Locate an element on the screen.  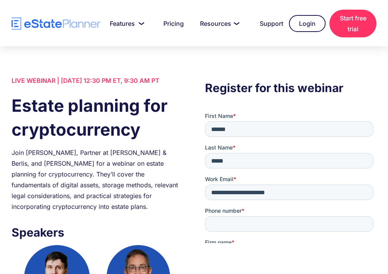
a: Pricing is located at coordinates (170, 24).